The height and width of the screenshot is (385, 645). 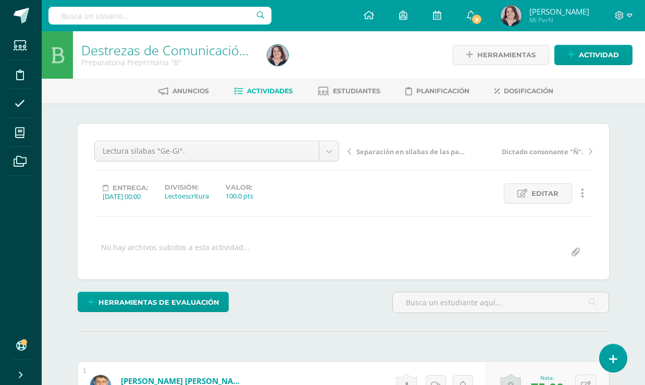 What do you see at coordinates (198, 50) in the screenshot?
I see `a: Destrezas de Comunicación y Lenguaje` at bounding box center [198, 50].